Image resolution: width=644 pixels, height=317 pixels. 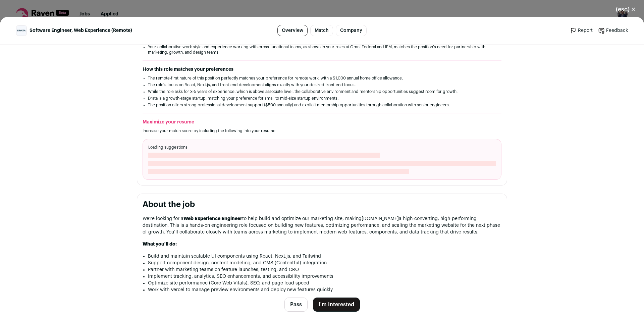 What do you see at coordinates (626, 10) in the screenshot?
I see `button: Close modal` at bounding box center [626, 10].